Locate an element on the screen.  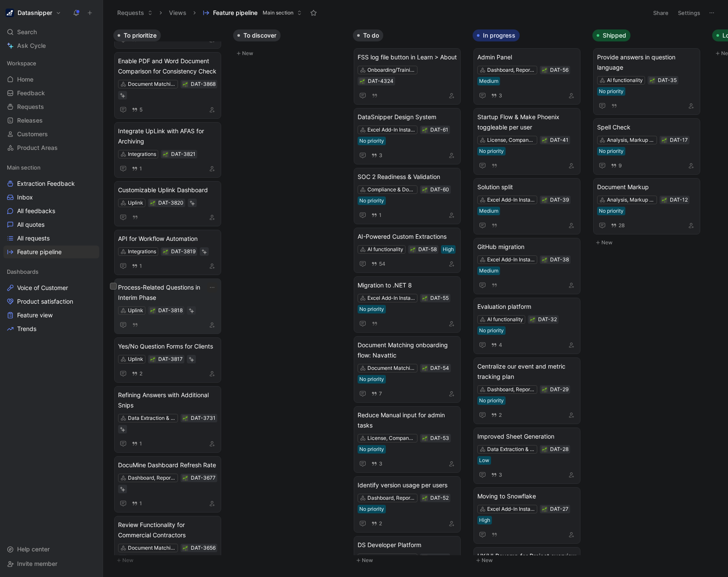
div: DashboardsVoice of CustomerProduct satisfactionFeature viewTrends is located at coordinates (51, 300).